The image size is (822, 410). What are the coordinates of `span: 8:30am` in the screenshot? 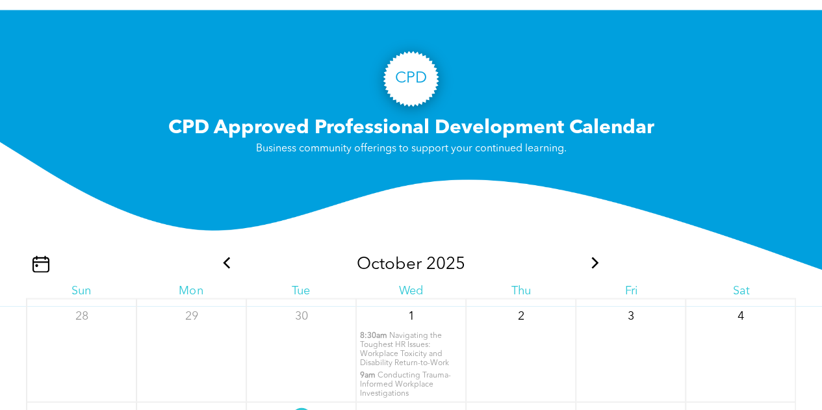 It's located at (374, 336).